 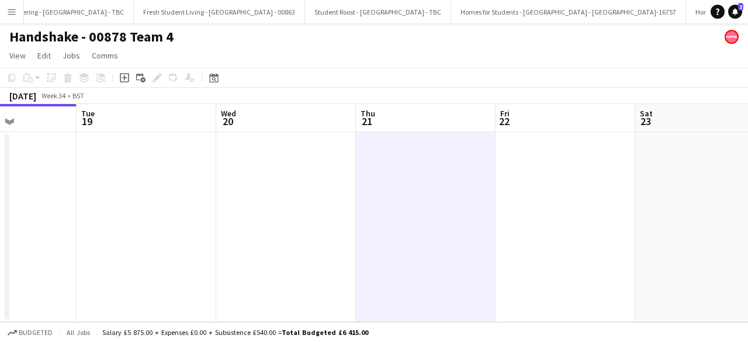 I want to click on span: Wed, so click(x=229, y=113).